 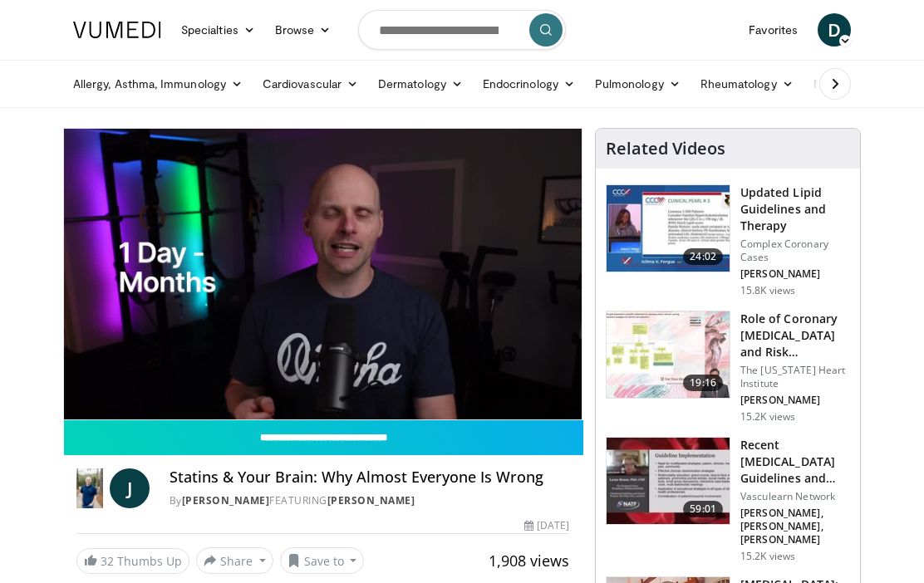 I want to click on button: Save to, so click(x=323, y=561).